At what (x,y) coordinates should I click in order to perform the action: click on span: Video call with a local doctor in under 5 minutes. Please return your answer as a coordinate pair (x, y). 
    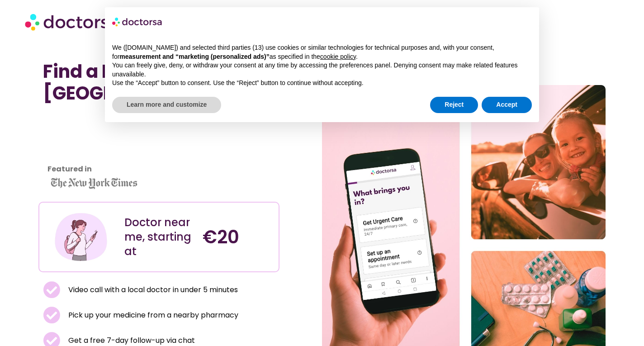
    Looking at the image, I should click on (152, 290).